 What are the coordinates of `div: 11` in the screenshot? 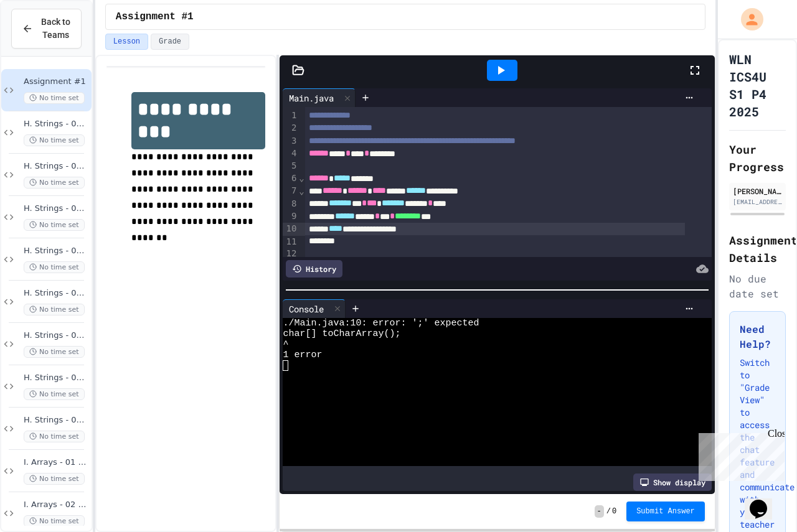 It's located at (290, 242).